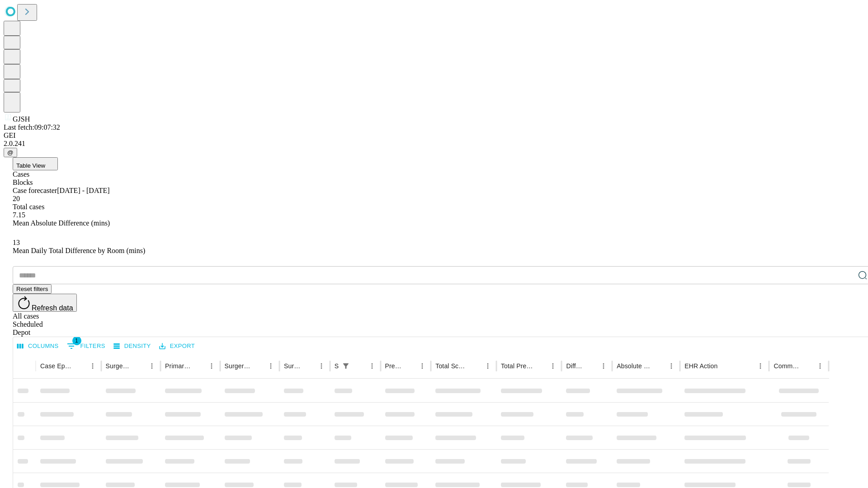 This screenshot has width=868, height=488. I want to click on span: Mean Absolute Difference (mins), so click(61, 223).